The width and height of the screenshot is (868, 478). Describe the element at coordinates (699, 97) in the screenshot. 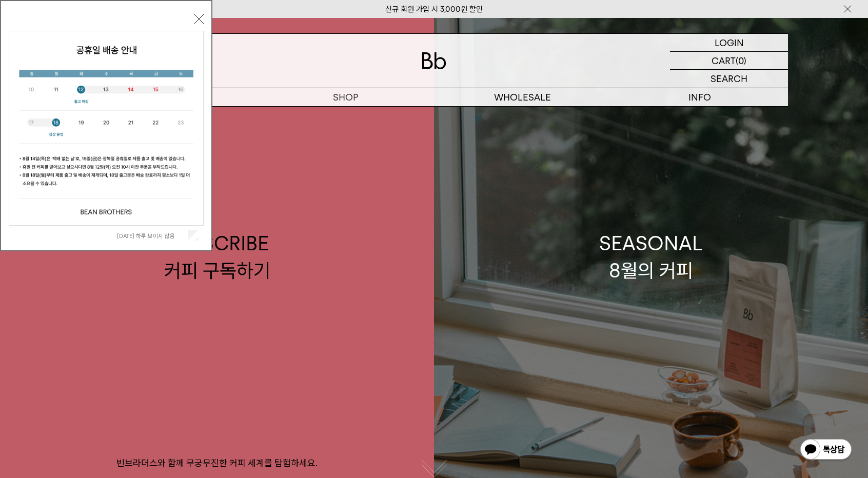

I see `p: INFO` at that location.